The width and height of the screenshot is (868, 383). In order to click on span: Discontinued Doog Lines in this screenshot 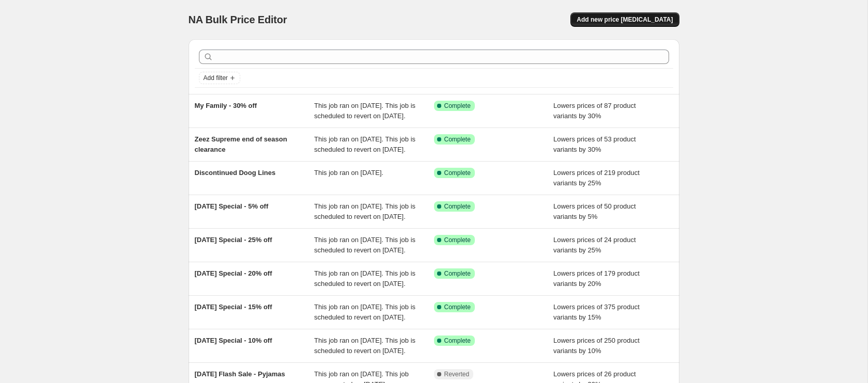, I will do `click(235, 173)`.